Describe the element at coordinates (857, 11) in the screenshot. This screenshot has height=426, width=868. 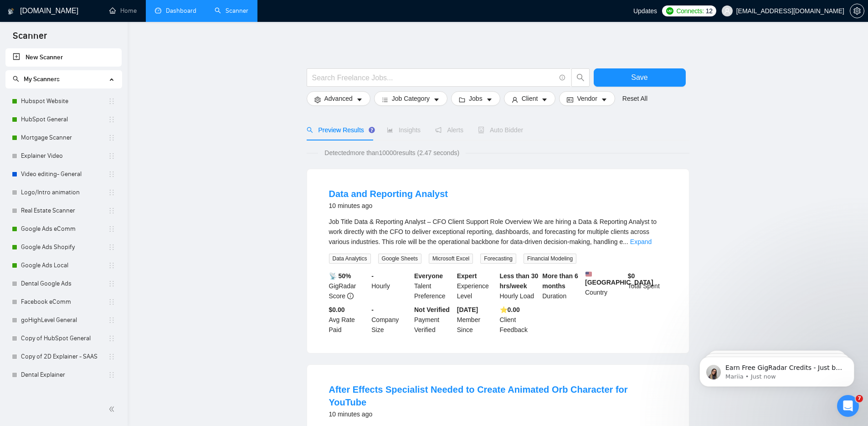
I see `button: setting` at that location.